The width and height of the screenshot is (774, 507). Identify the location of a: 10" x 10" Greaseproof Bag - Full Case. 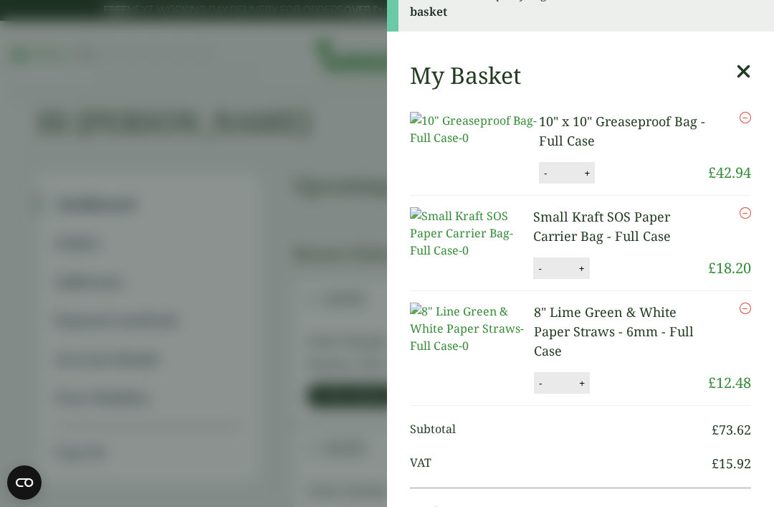
(622, 130).